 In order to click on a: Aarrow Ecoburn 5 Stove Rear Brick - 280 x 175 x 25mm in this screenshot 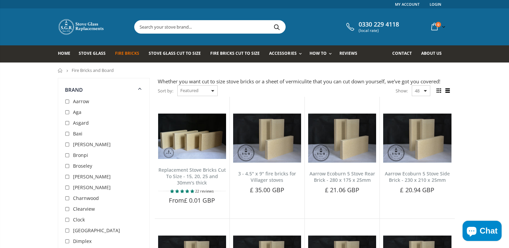, I will do `click(342, 177)`.